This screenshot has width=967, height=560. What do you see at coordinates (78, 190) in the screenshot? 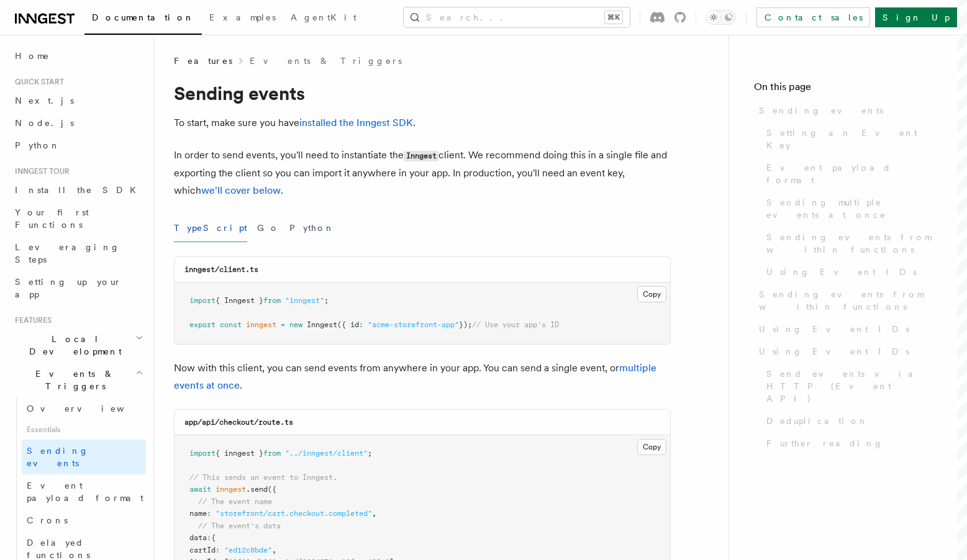
I see `a: Install the SDK` at bounding box center [78, 190].